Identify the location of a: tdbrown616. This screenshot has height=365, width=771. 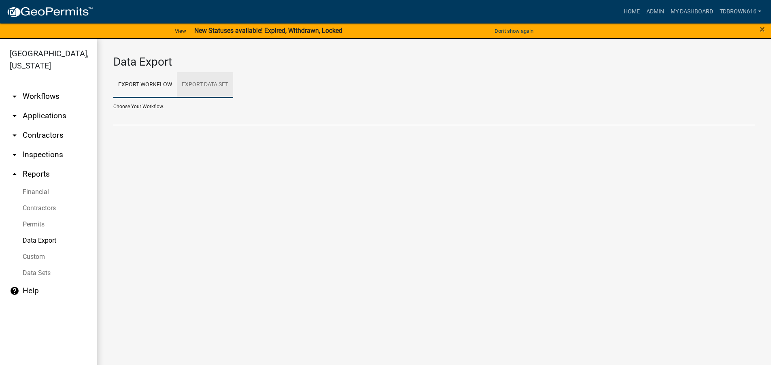
(740, 12).